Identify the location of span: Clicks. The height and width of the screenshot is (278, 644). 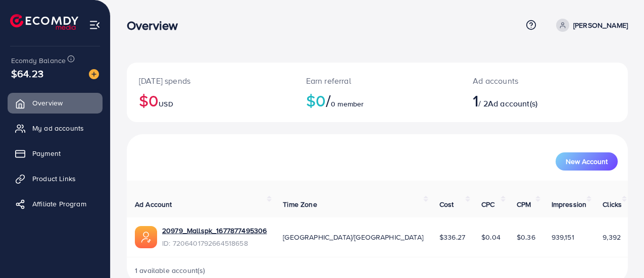
(612, 205).